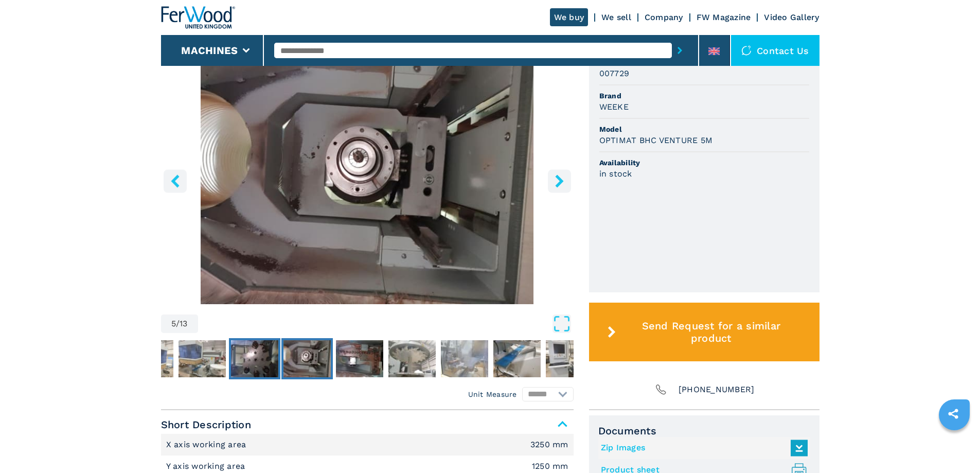  What do you see at coordinates (791, 17) in the screenshot?
I see `a: Video Gallery` at bounding box center [791, 17].